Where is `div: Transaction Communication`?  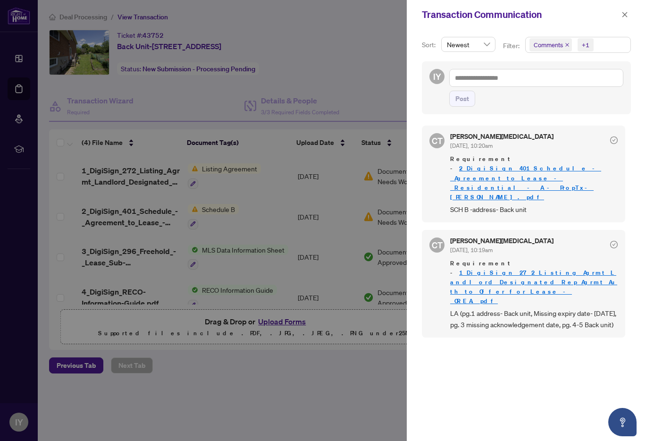 div: Transaction Communication is located at coordinates (520, 15).